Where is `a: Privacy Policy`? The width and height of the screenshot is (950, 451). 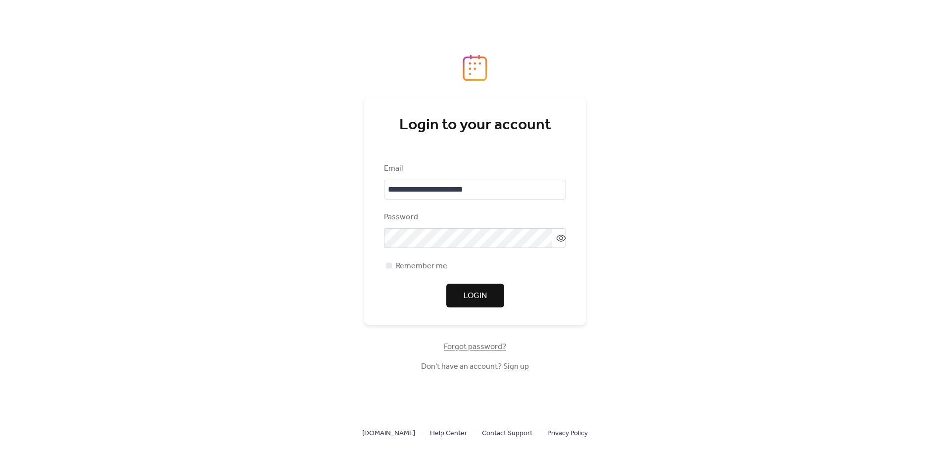
a: Privacy Policy is located at coordinates (568, 432).